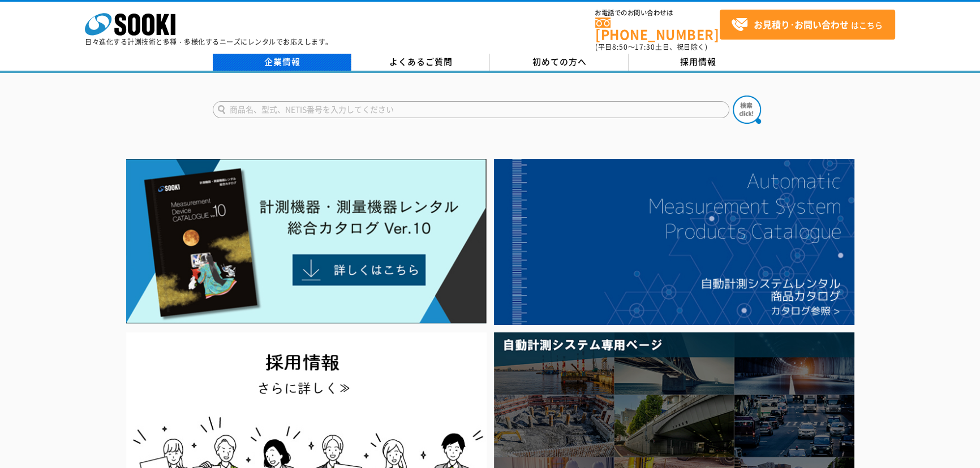 This screenshot has height=468, width=980. I want to click on a: 採用情報, so click(697, 62).